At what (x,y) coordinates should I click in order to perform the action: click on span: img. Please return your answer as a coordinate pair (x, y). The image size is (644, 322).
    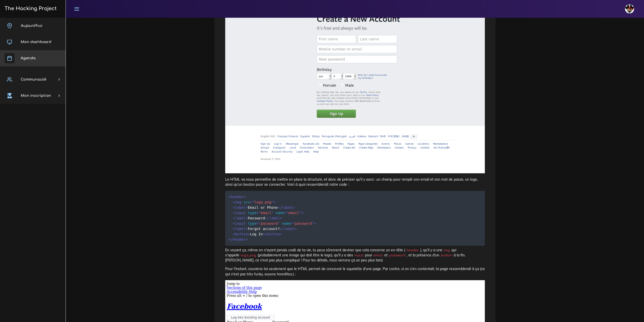
    Looking at the image, I should click on (237, 202).